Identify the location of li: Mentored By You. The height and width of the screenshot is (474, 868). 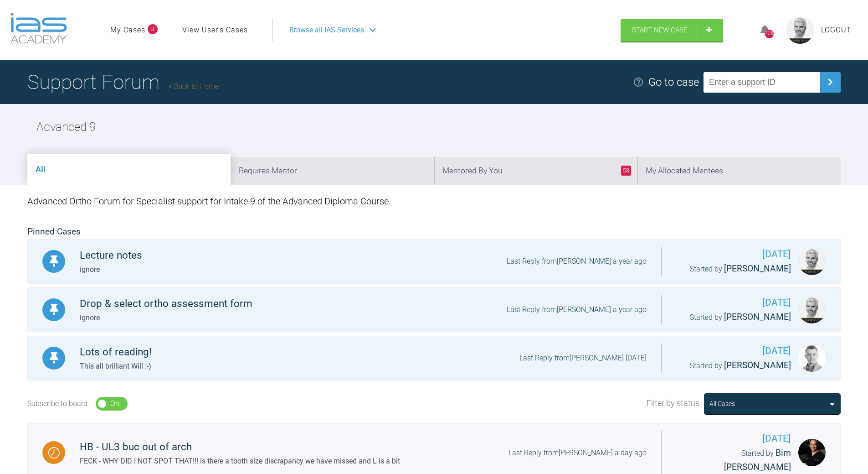
(536, 170).